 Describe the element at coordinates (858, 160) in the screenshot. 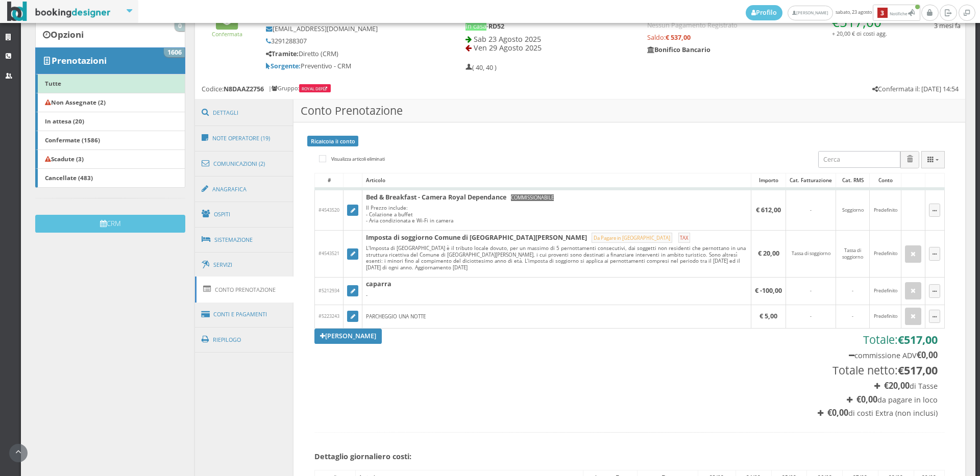

I see `input: Cerca` at that location.